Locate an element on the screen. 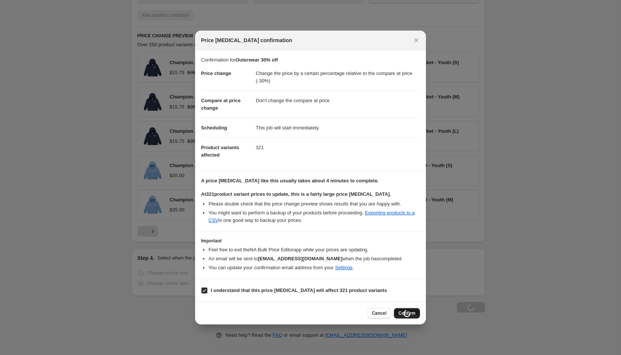 Image resolution: width=621 pixels, height=355 pixels. dd: This job will start immediately. is located at coordinates (338, 127).